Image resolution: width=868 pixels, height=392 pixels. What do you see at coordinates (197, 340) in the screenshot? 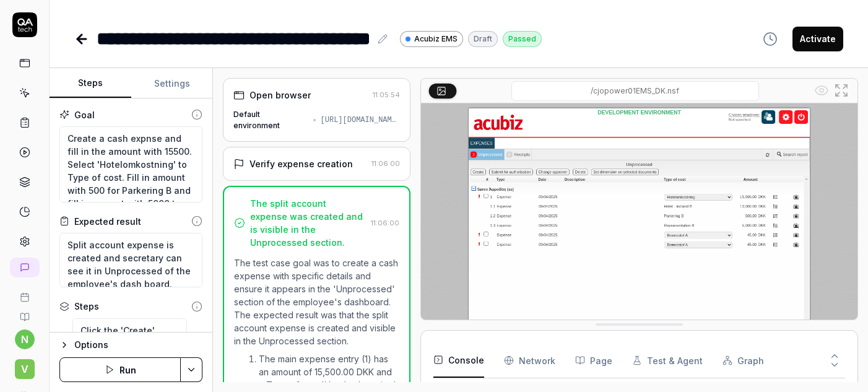
I see `button: Remove step` at bounding box center [197, 340].